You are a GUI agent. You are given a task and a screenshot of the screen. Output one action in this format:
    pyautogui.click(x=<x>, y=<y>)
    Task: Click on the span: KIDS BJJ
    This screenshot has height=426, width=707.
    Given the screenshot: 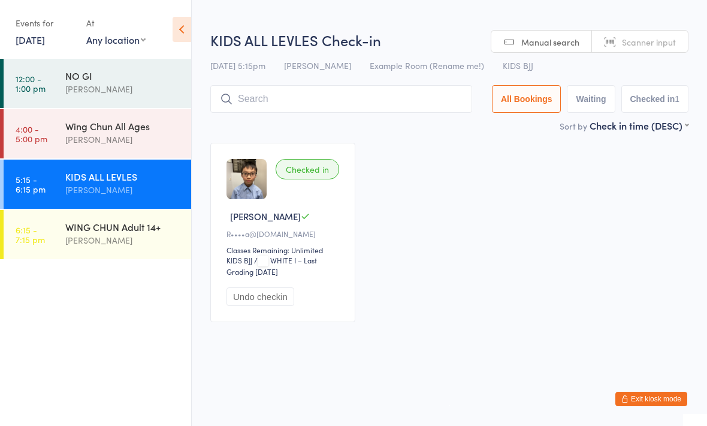 What is the action you would take?
    pyautogui.click(x=518, y=65)
    